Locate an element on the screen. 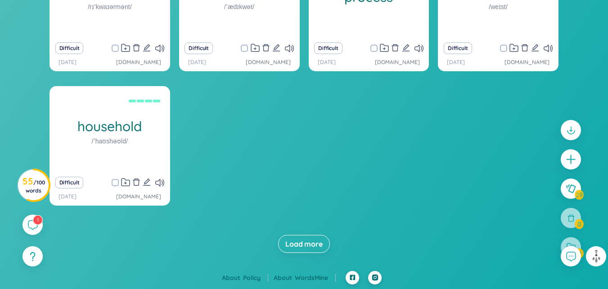 This screenshot has width=608, height=289. a: WordsMine is located at coordinates (315, 277).